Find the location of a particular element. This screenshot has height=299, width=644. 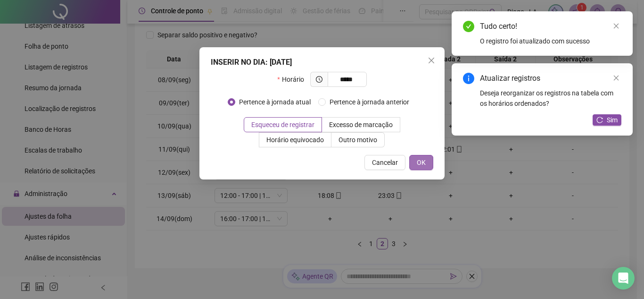

span: reload is located at coordinates (600, 120).